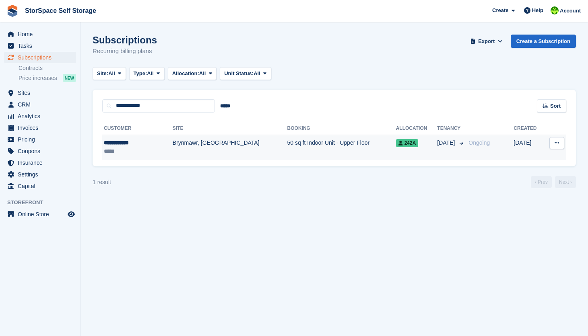  Describe the element at coordinates (42, 116) in the screenshot. I see `span: Analytics` at that location.